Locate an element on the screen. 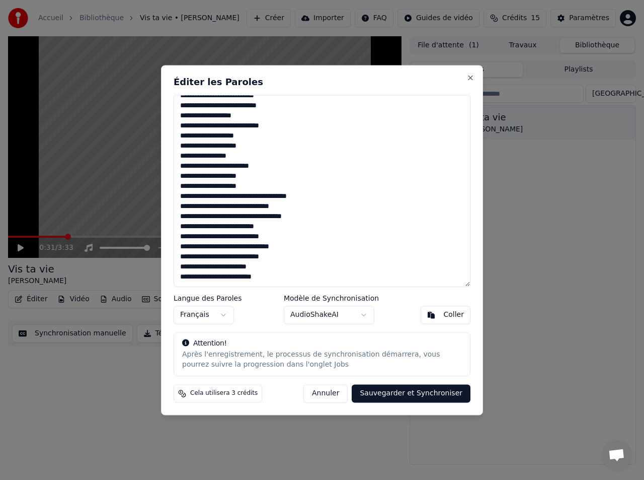 The width and height of the screenshot is (644, 480). h2: Éditer les Paroles is located at coordinates (322, 82).